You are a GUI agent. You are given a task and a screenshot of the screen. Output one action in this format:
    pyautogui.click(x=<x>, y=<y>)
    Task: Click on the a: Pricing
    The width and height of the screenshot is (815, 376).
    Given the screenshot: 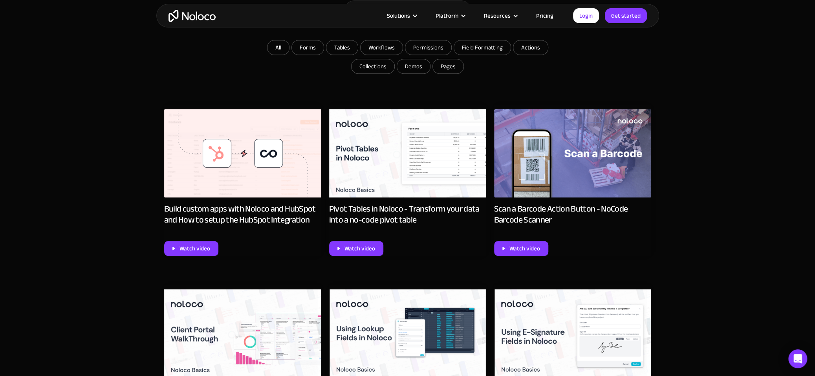 What is the action you would take?
    pyautogui.click(x=545, y=16)
    